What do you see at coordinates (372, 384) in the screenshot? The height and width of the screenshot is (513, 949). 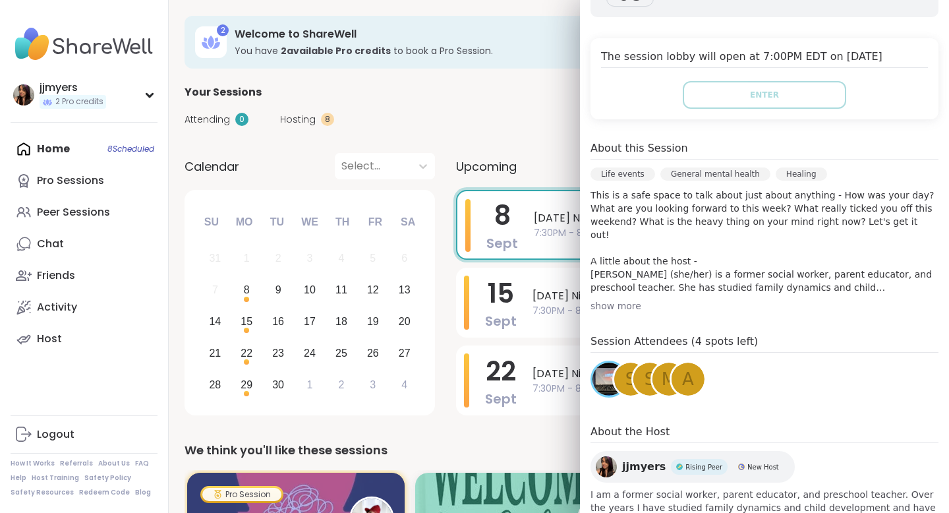 I see `div: 3` at bounding box center [372, 384].